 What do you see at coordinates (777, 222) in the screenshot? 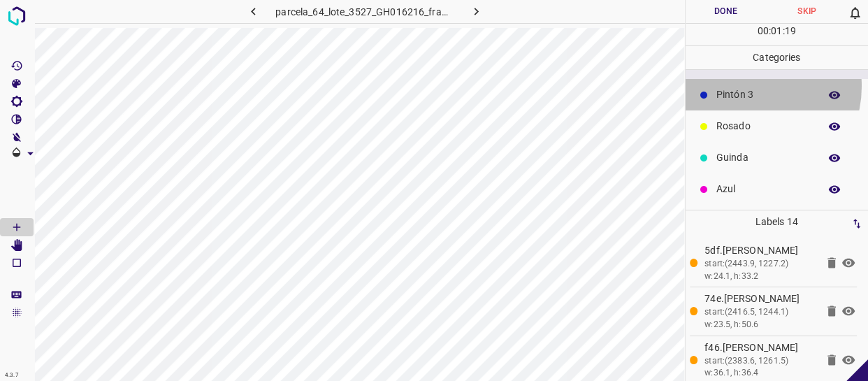
I see `p: Labels 14` at bounding box center [777, 222].